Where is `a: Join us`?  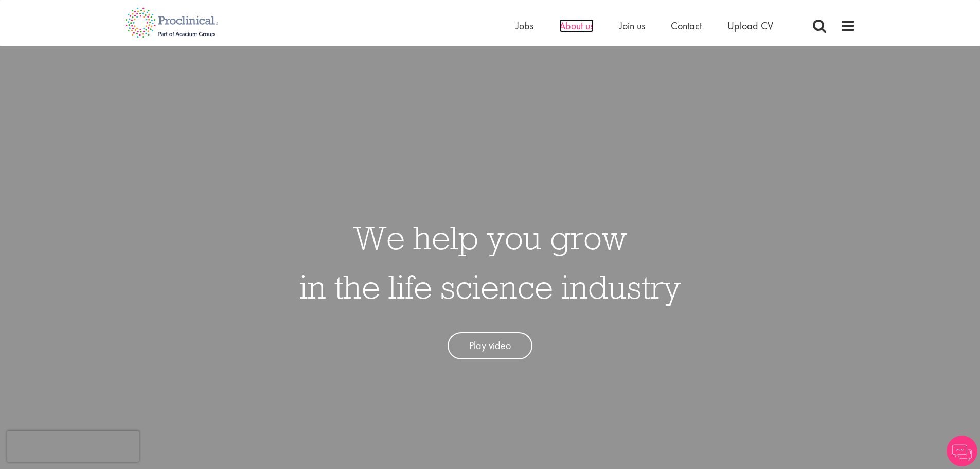 a: Join us is located at coordinates (632, 26).